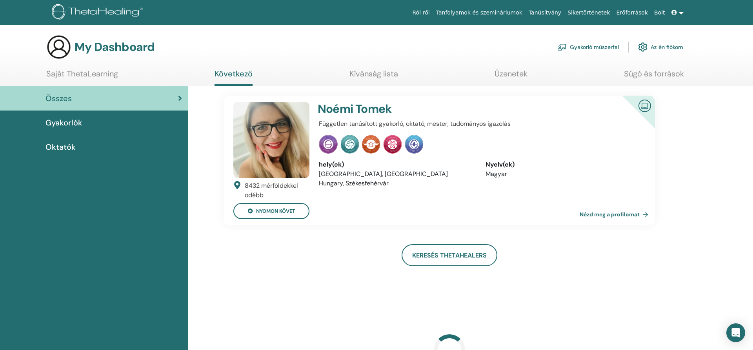 The image size is (753, 350). What do you see at coordinates (562, 47) in the screenshot?
I see `img: chalkboard-teacher.svg` at bounding box center [562, 47].